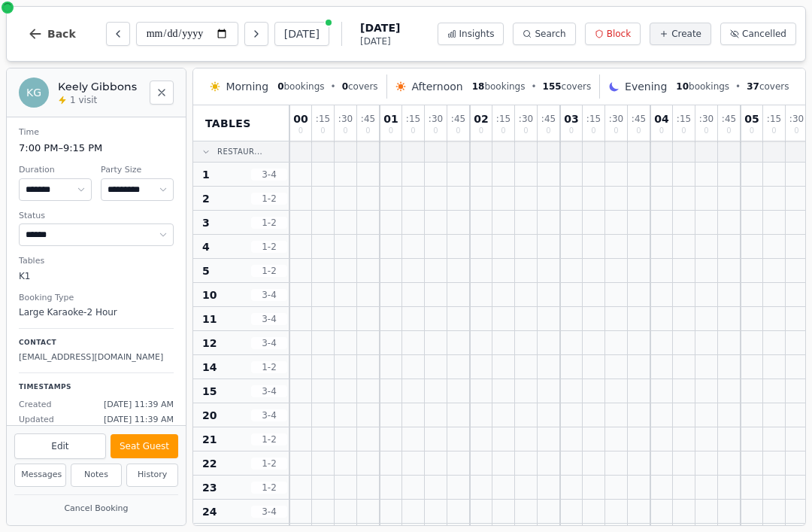 This screenshot has height=532, width=812. I want to click on button: Insights, so click(471, 34).